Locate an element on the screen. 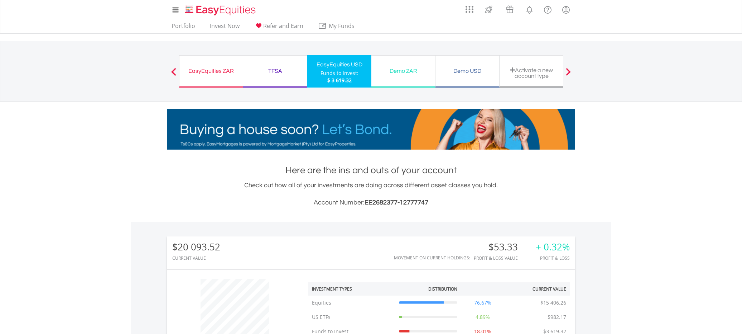 The image size is (742, 334). h1: Here are the ins and outs of your account is located at coordinates (371, 170).